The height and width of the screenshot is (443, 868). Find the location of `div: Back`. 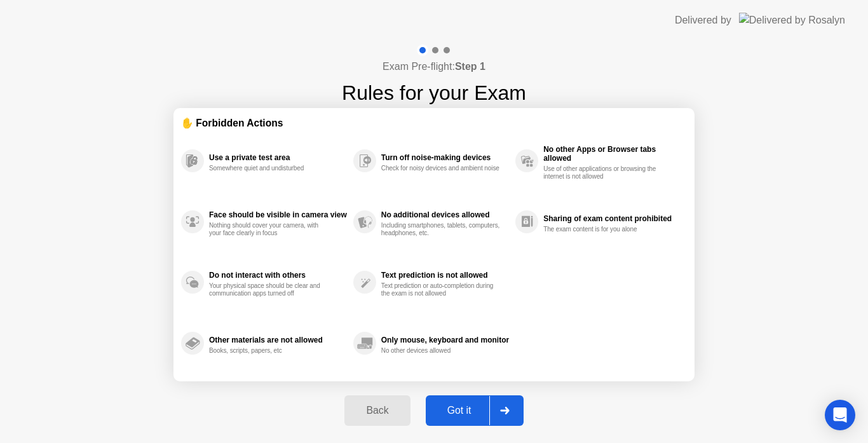

div: Back is located at coordinates (377, 410).